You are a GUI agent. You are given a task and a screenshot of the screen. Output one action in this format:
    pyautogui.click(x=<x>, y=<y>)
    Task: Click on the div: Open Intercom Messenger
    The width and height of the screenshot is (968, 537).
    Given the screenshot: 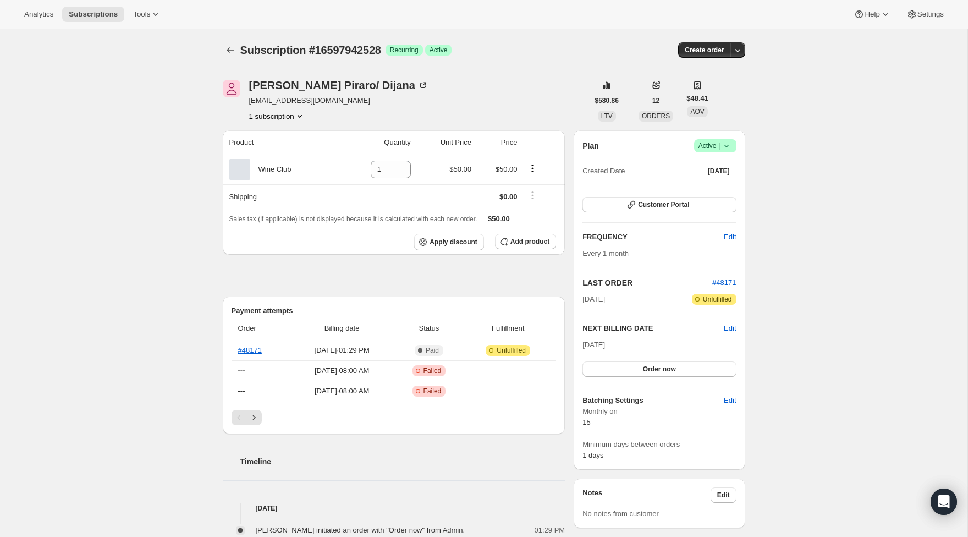 What is the action you would take?
    pyautogui.click(x=944, y=502)
    